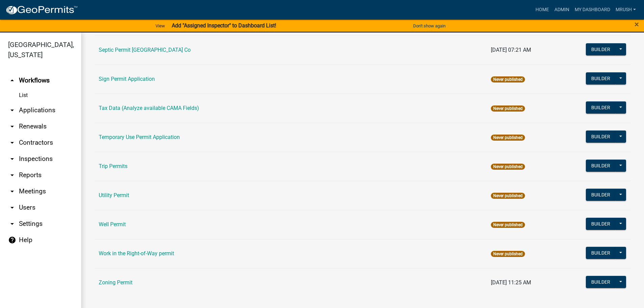  What do you see at coordinates (636, 24) in the screenshot?
I see `button: Close` at bounding box center [636, 24].